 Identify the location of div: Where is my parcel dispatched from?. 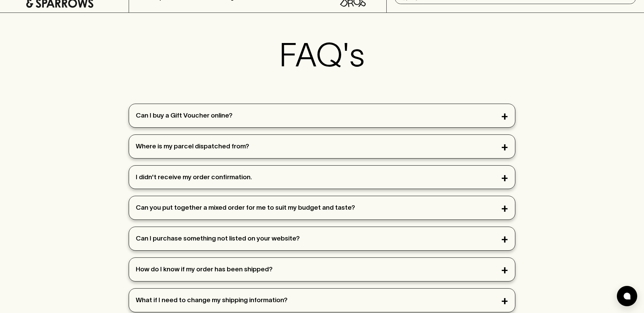
(322, 147).